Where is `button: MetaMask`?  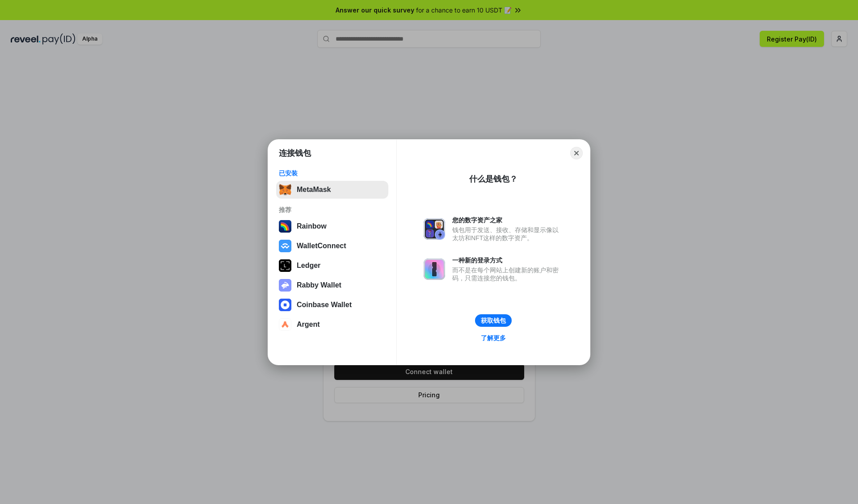
button: MetaMask is located at coordinates (332, 190).